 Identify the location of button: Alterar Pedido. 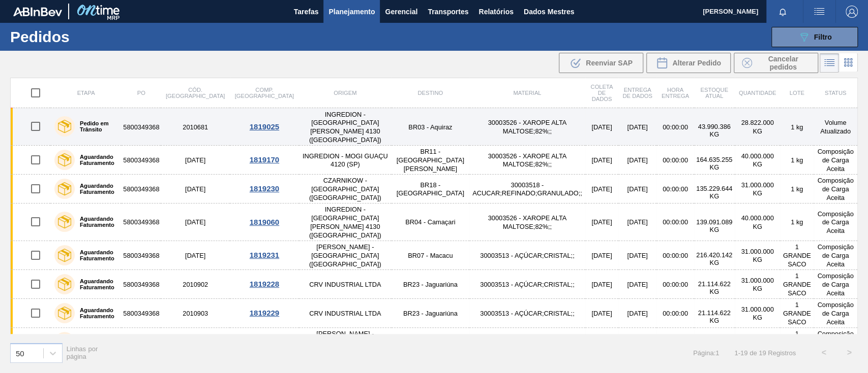
(689, 63).